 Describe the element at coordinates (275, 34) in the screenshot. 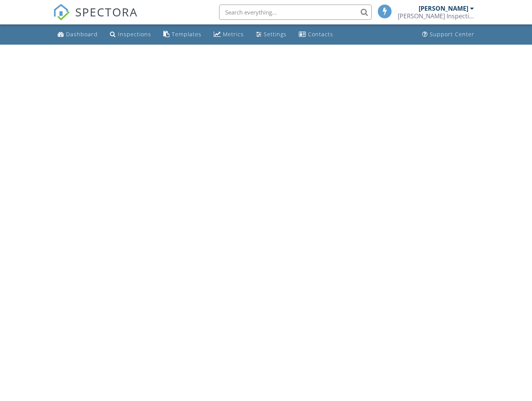

I see `div: Settings` at that location.